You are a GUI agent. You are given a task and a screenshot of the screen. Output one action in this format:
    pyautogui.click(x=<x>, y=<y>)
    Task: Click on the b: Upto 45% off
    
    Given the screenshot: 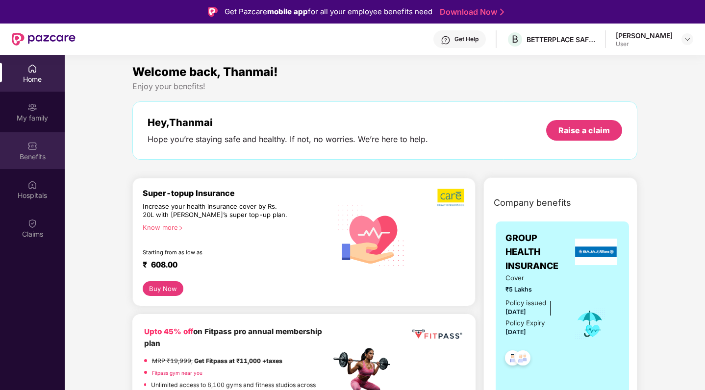 What is the action you would take?
    pyautogui.click(x=169, y=331)
    